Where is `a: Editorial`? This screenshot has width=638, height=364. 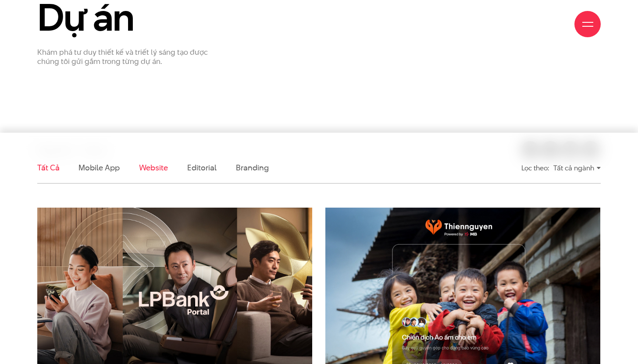 a: Editorial is located at coordinates (202, 168).